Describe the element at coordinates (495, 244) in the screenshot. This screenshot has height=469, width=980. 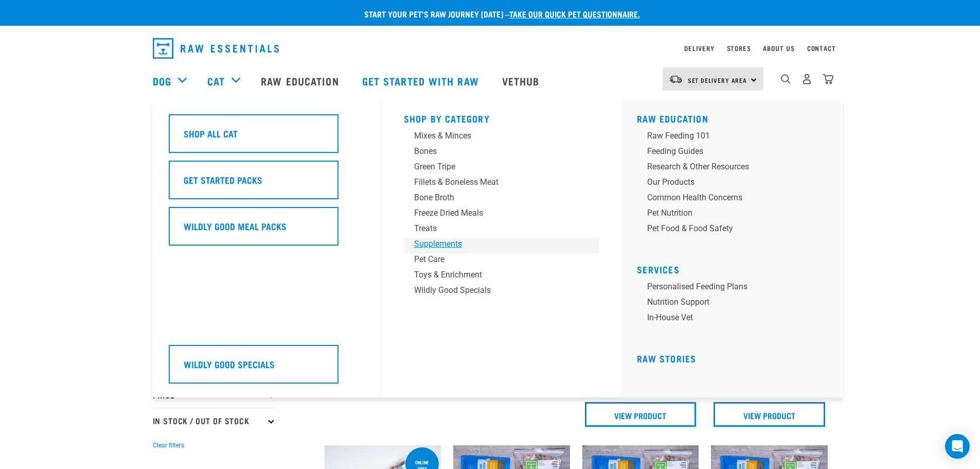
I see `div: Supplements` at that location.